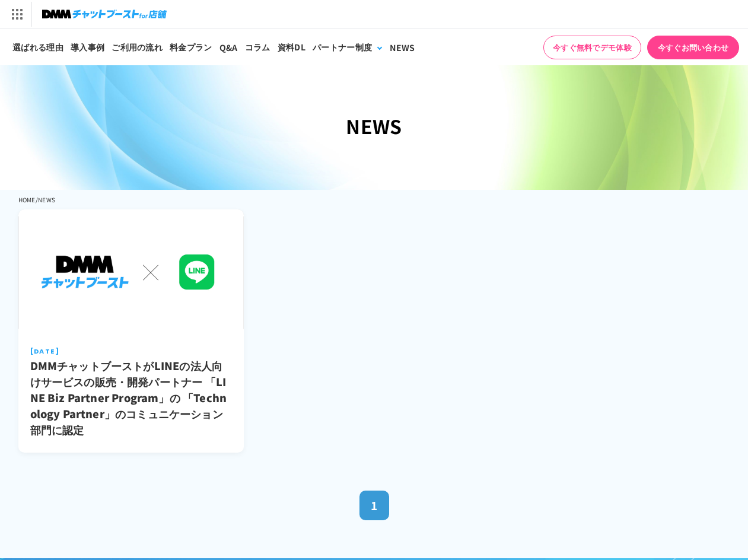  I want to click on a: 料金プラン, so click(191, 47).